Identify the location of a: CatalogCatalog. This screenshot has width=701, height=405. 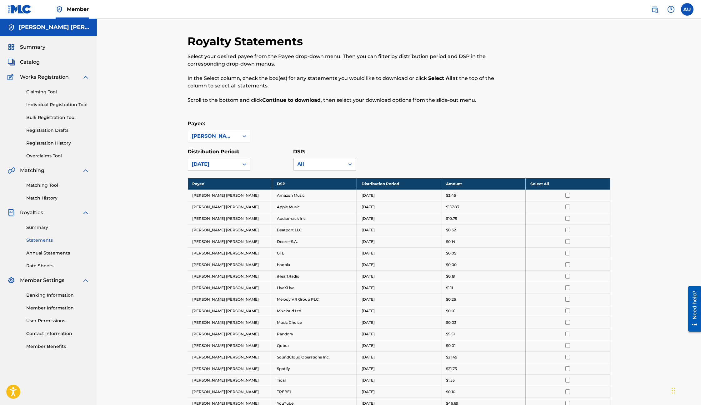
(23, 62).